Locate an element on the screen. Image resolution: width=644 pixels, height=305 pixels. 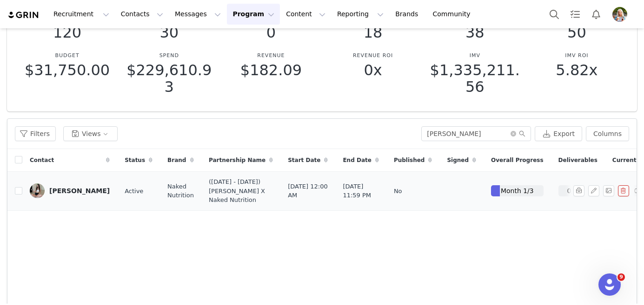
span: Brand is located at coordinates (177, 160).